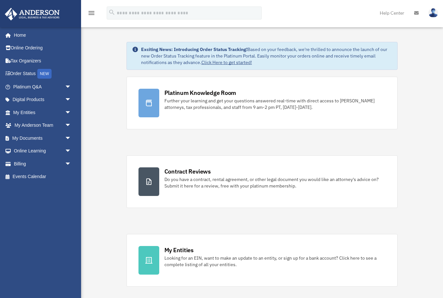 This screenshot has height=298, width=443. I want to click on a: Platinum Knowledge Room Further your learning and get your questions answered real-time with dire..., so click(262, 103).